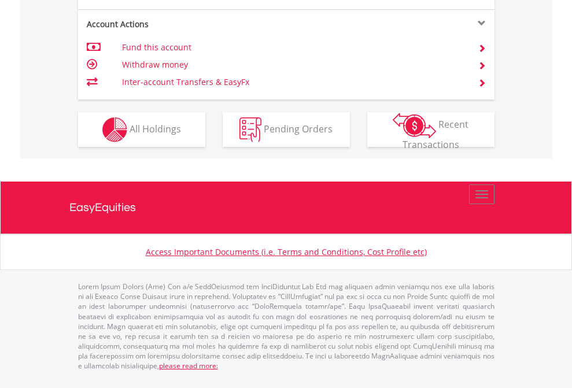 This screenshot has width=572, height=388. What do you see at coordinates (298, 128) in the screenshot?
I see `span: Pending Orders` at bounding box center [298, 128].